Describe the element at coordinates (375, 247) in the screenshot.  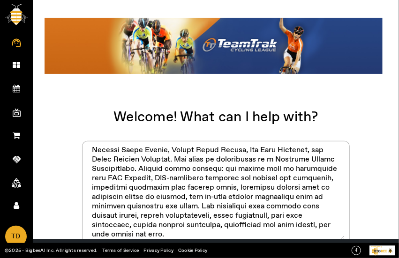
I see `tspan: owe` at that location.